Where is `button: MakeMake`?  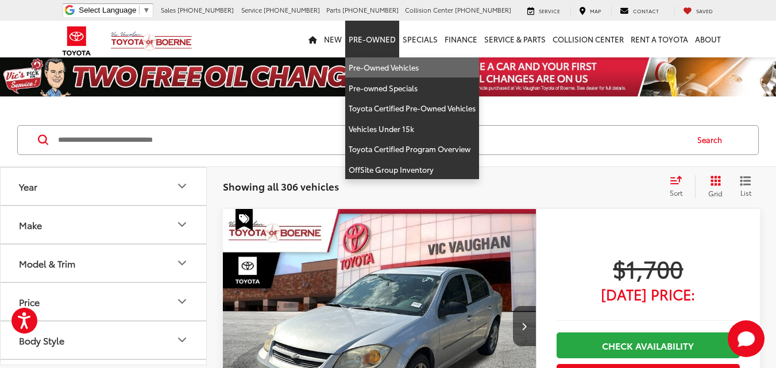 button: MakeMake is located at coordinates (104, 225).